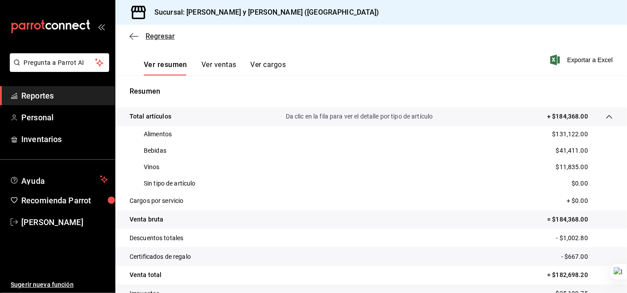 Image resolution: width=627 pixels, height=293 pixels. I want to click on a: Pregunta a Parrot AI, so click(58, 69).